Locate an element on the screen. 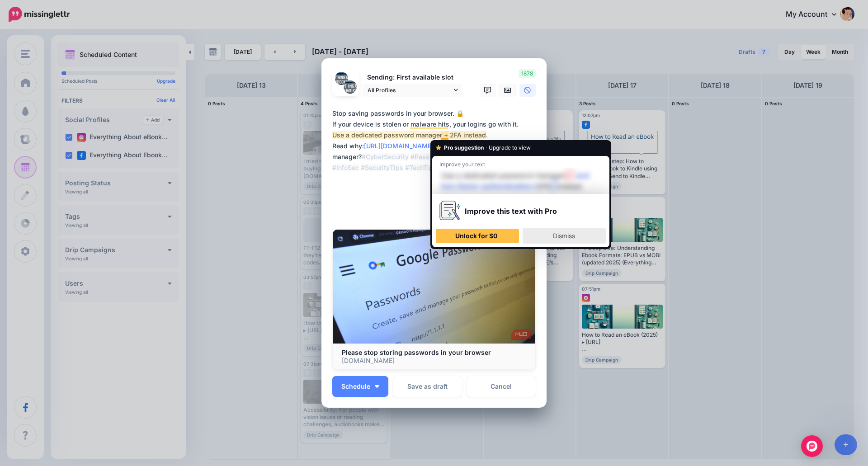  textarea: To enrich screen reader interactions, please activate Accessibility in Grammarly extension settings is located at coordinates (436, 162).